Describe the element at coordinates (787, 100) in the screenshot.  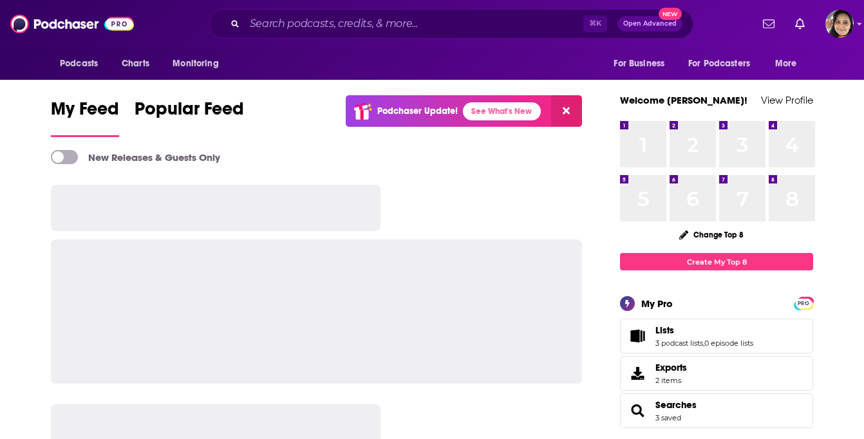
I see `a: View Profile` at that location.